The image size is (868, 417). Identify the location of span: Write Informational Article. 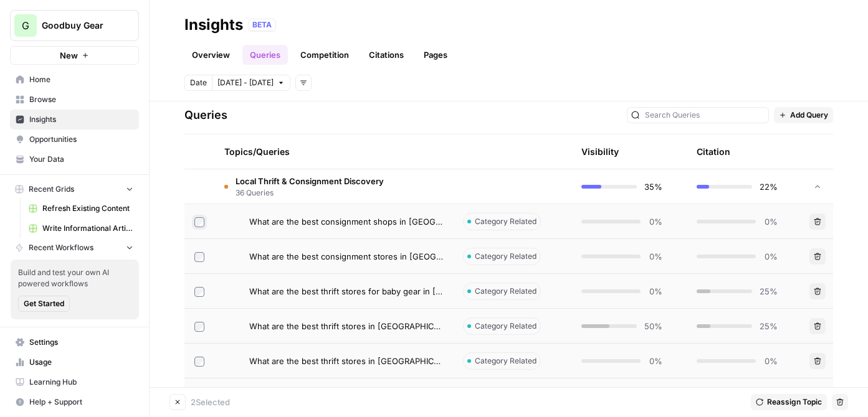
(88, 229).